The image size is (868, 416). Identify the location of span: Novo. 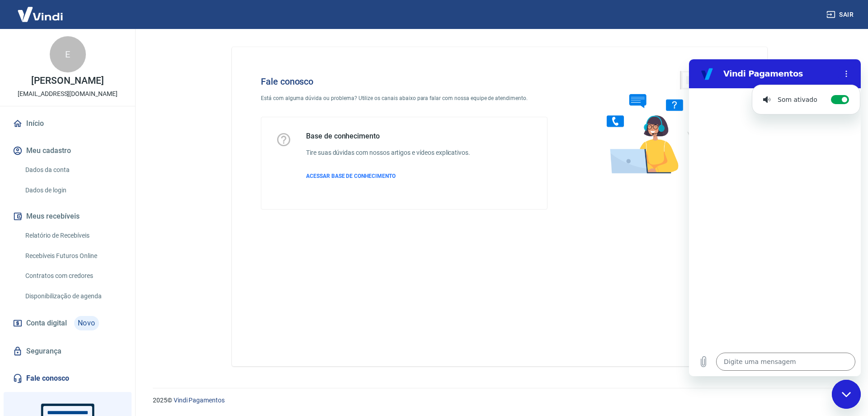
(86, 323).